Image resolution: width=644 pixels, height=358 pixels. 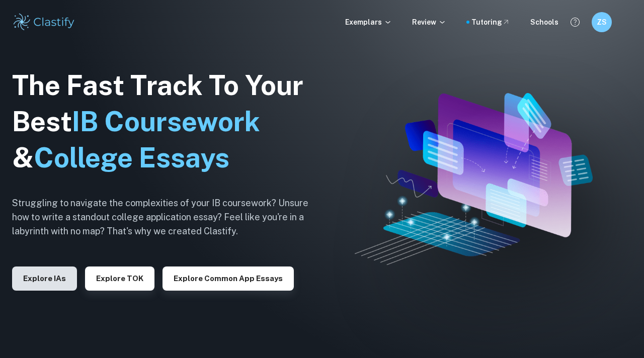 What do you see at coordinates (474, 179) in the screenshot?
I see `img: Clastify hero` at bounding box center [474, 179].